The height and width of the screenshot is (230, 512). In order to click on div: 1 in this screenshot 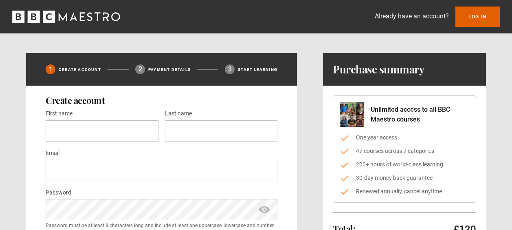, I will do `click(50, 69)`.